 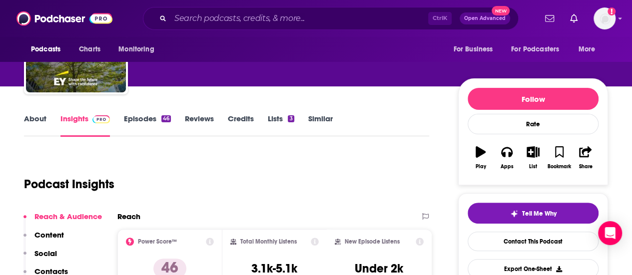 What do you see at coordinates (559, 167) in the screenshot?
I see `div: Bookmark` at bounding box center [559, 167].